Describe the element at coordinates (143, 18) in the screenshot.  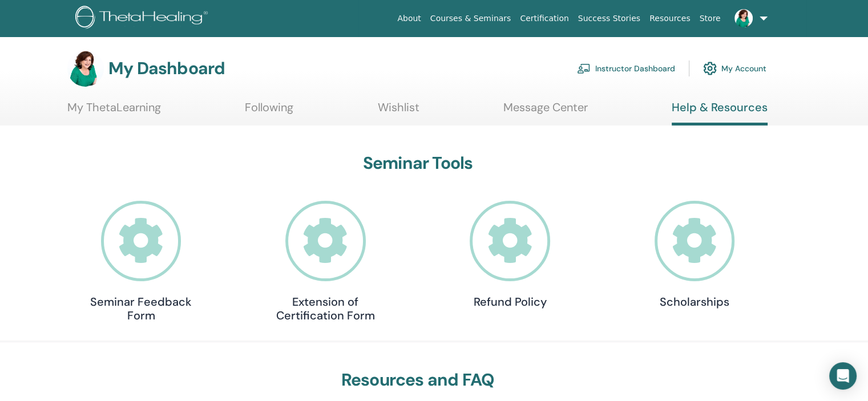
I see `img: logo.png` at that location.